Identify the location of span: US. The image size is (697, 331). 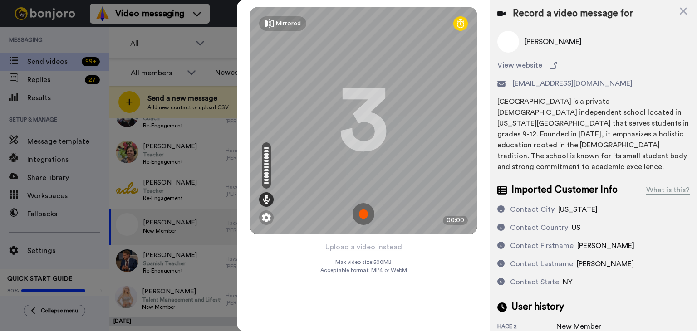
(576, 228).